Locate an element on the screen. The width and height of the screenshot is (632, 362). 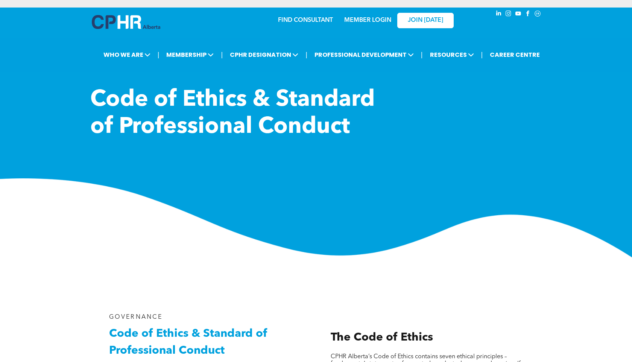
a: instagram is located at coordinates (509, 14).